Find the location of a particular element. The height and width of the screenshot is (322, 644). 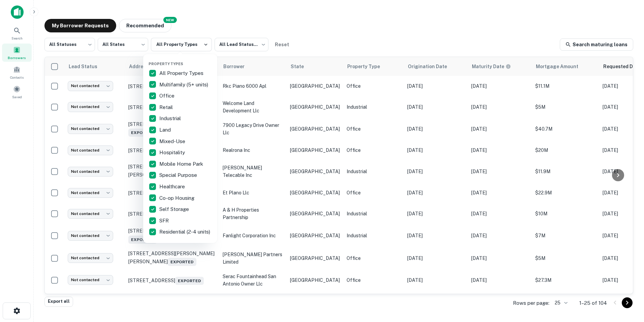

p: Self Storage is located at coordinates (175, 209).